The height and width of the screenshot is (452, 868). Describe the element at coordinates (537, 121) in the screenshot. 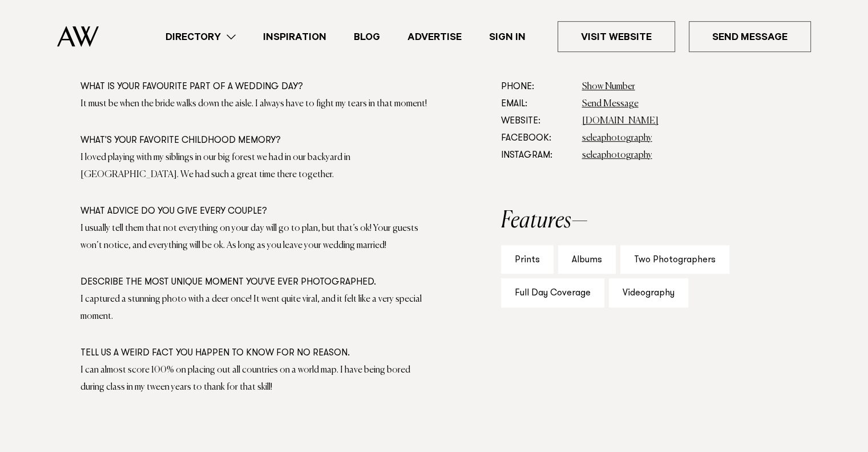

I see `dt: Website:` at that location.